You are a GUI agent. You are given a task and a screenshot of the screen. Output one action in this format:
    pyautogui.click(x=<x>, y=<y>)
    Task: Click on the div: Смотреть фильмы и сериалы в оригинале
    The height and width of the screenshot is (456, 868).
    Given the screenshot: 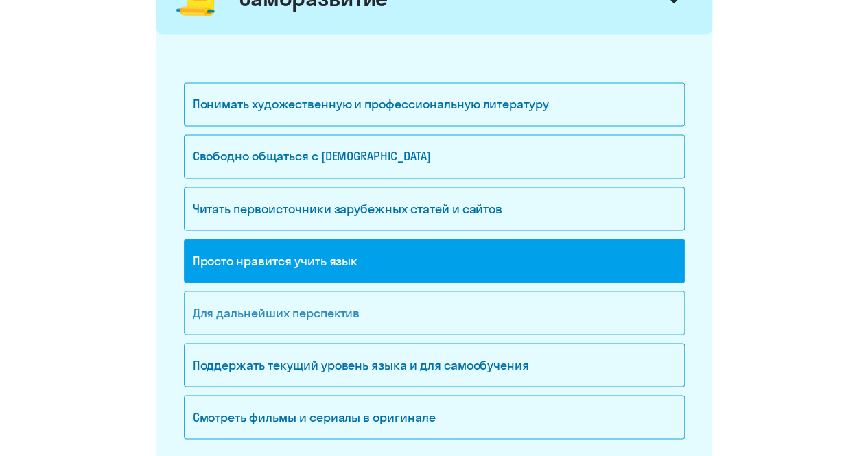 What is the action you would take?
    pyautogui.click(x=434, y=417)
    